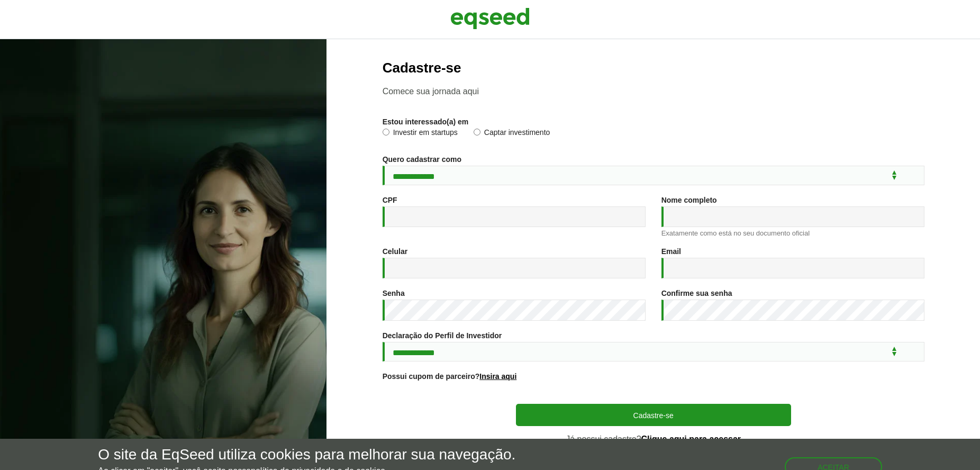 This screenshot has width=980, height=470. I want to click on div: Exatamente como está no seu documento oficial, so click(792, 233).